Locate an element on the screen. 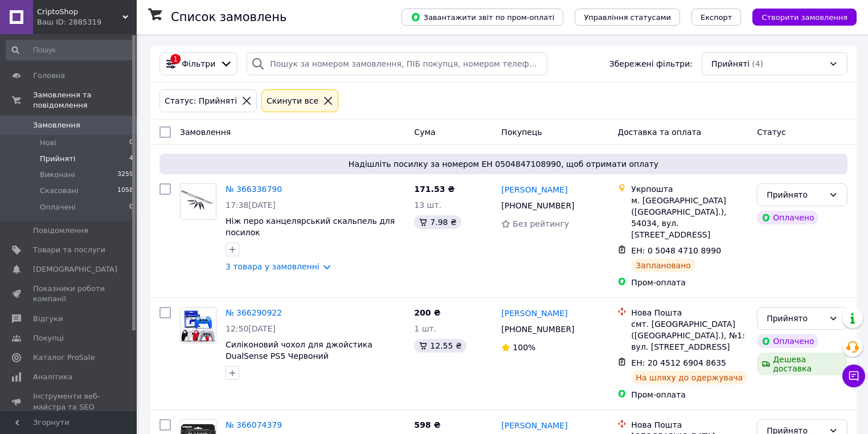  span: 3259 is located at coordinates (125, 174).